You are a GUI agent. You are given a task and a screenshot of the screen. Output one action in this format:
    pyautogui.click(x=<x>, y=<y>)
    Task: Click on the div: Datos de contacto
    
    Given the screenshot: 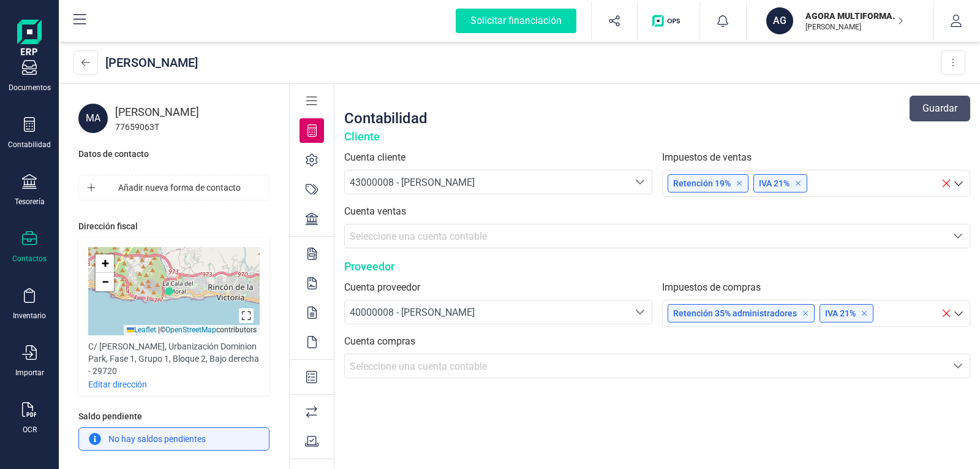 What is the action you would take?
    pyautogui.click(x=113, y=154)
    